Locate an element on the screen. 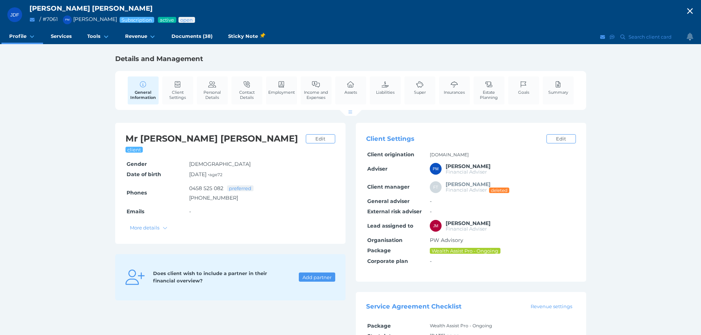 This screenshot has width=701, height=335. a: Client Settings is located at coordinates (178, 90).